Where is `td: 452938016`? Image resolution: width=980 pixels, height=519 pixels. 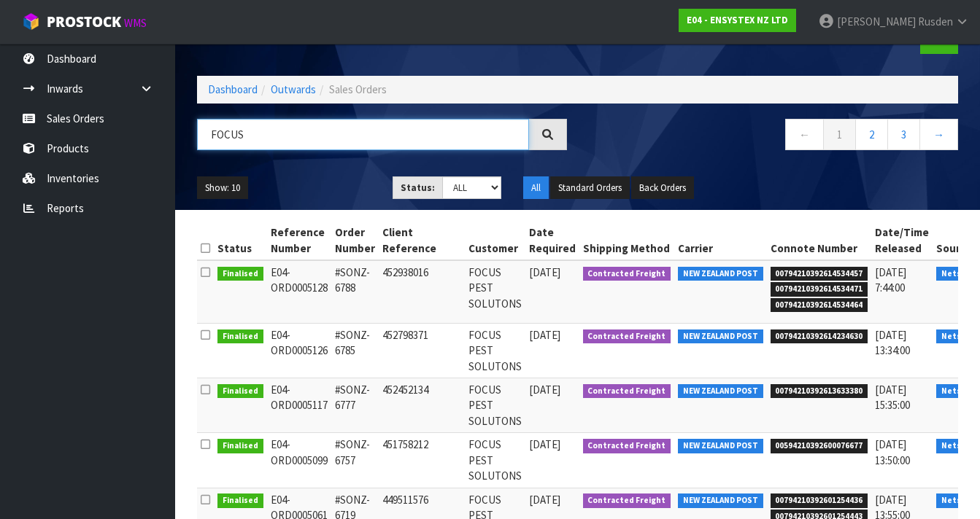 td: 452938016 is located at coordinates (422, 292).